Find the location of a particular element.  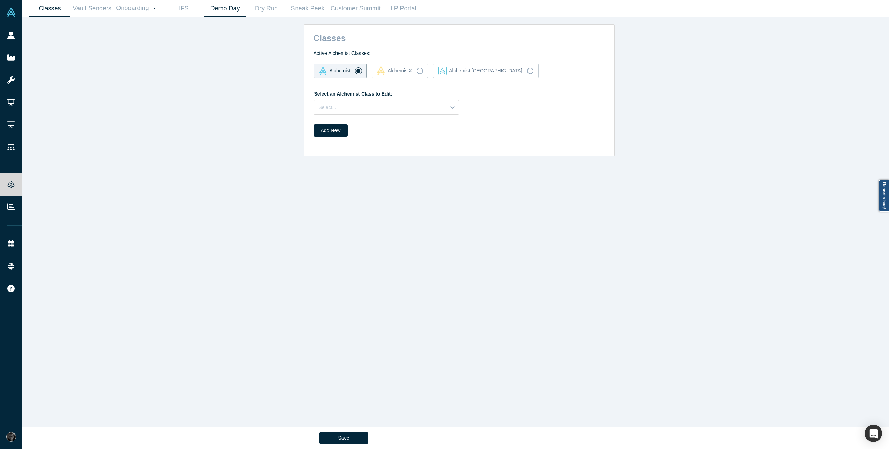

a: LP Portal is located at coordinates (403, 8).